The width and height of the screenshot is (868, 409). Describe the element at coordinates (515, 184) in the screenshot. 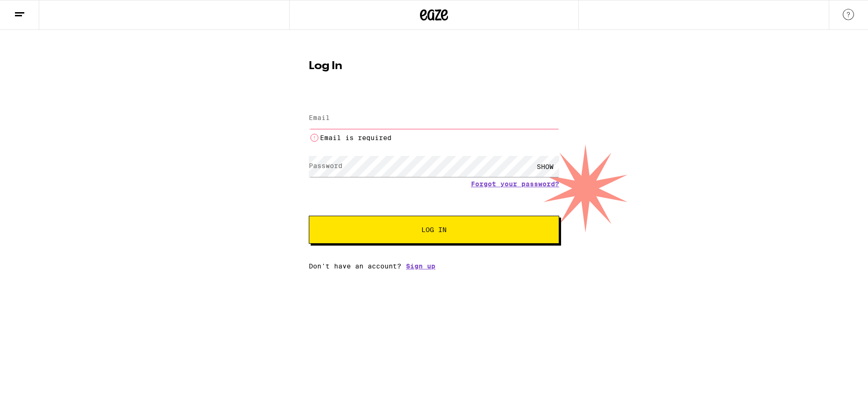

I see `a: Forgot your password?` at that location.